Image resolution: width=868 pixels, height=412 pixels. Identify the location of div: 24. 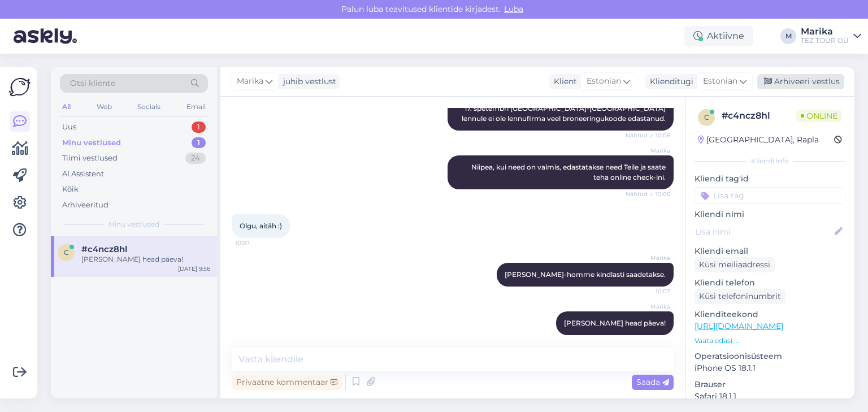
(195, 159).